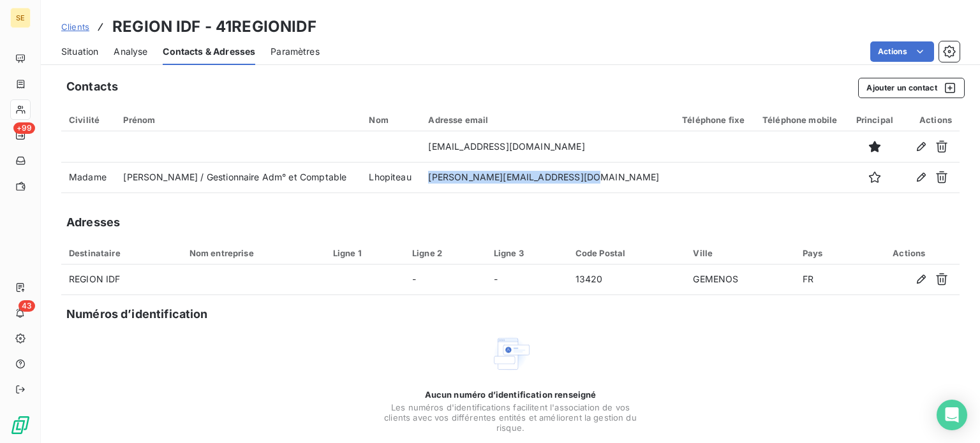 The width and height of the screenshot is (980, 443). What do you see at coordinates (20, 18) in the screenshot?
I see `div: SE` at bounding box center [20, 18].